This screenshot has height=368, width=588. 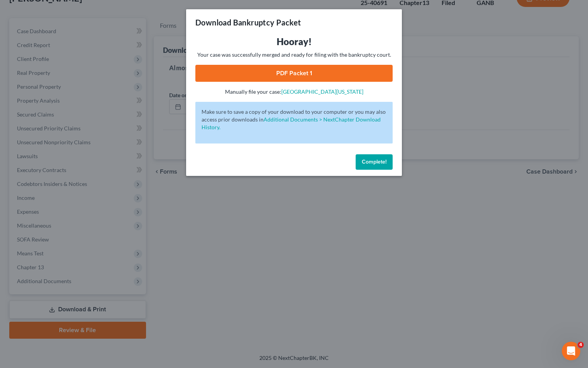 What do you see at coordinates (294, 92) in the screenshot?
I see `p: Manually file your case:` at bounding box center [294, 92].